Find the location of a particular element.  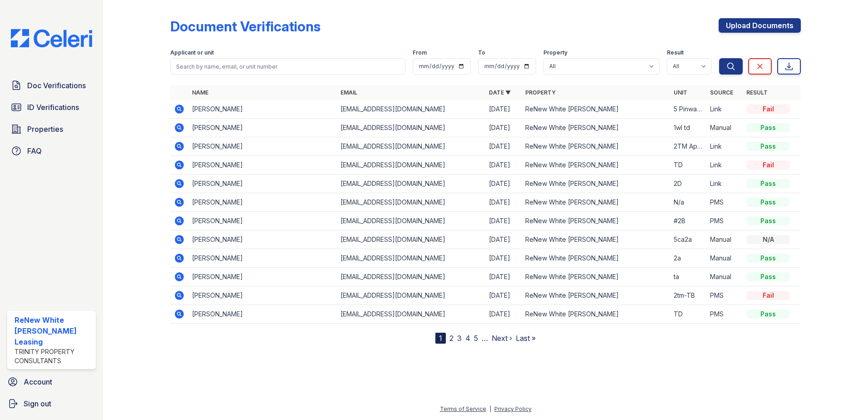

input: Search by name, email, or unit number is located at coordinates (288, 66).